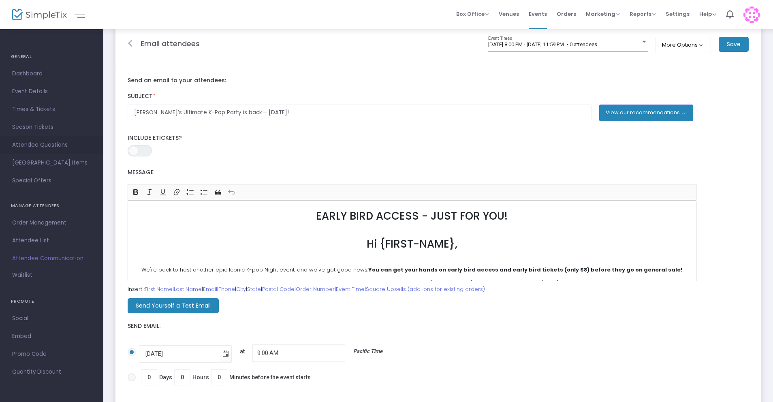 The image size is (773, 402). I want to click on h4: MANAGE ATTENDEES, so click(51, 206).